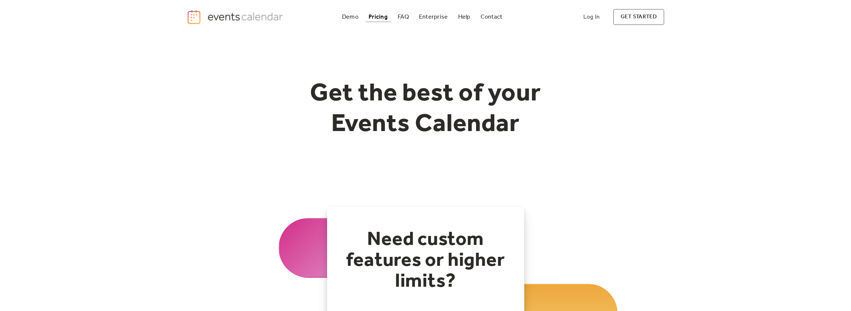  I want to click on h1: Get the best of your Events Calendar, so click(425, 109).